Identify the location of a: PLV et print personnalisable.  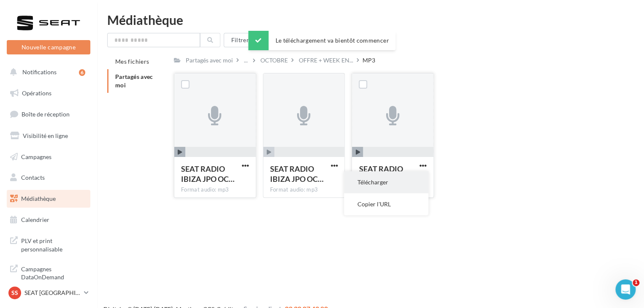
(49, 244).